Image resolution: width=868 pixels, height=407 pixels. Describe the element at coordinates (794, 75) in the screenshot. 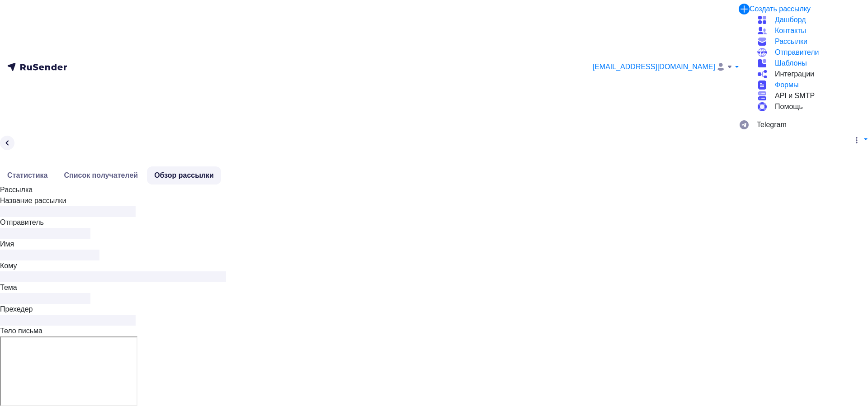

I see `span: Интеграции` at that location.